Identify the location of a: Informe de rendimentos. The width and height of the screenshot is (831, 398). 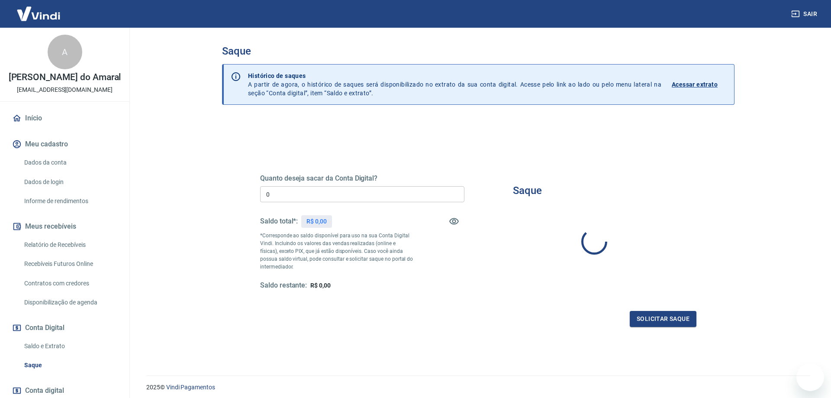
(70, 201).